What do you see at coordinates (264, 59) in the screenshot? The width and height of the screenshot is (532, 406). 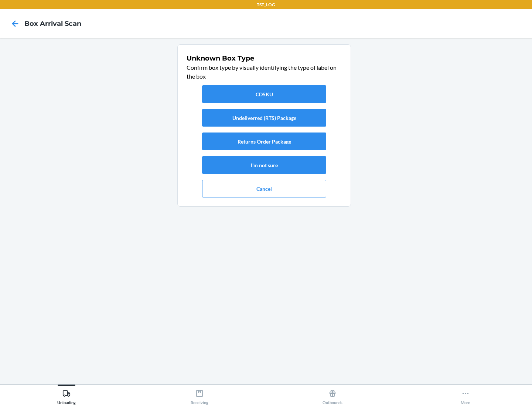 I see `h1: Unknown Box Type` at bounding box center [264, 59].